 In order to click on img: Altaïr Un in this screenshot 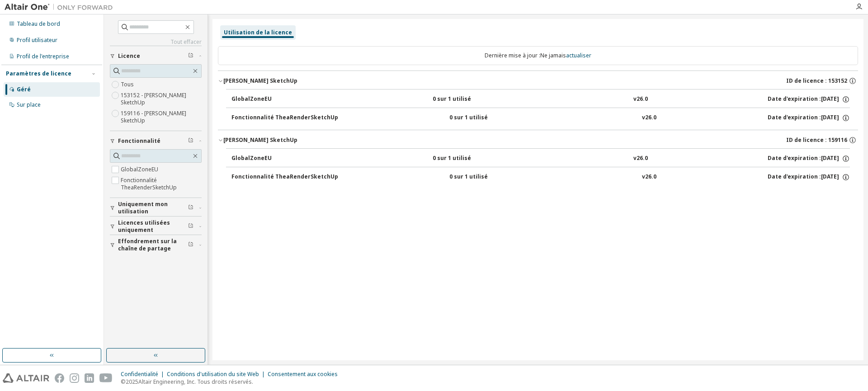, I will do `click(61, 7)`.